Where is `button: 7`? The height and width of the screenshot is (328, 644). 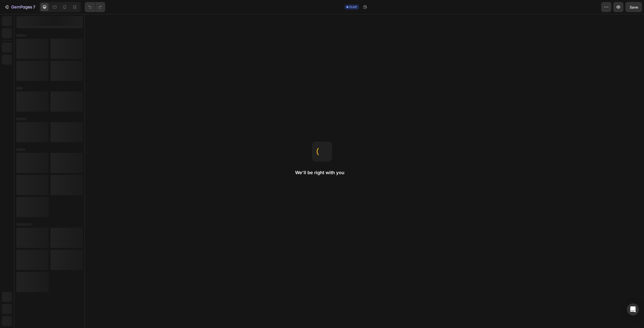
button: 7 is located at coordinates (20, 7).